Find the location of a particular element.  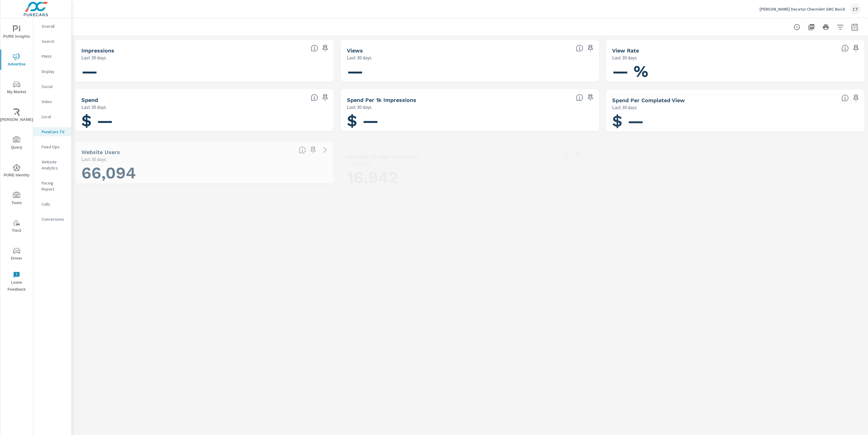

span: A rolling 30 day total of daily Shoppers on the dealership website, averaged over the selected da... is located at coordinates (568, 155).